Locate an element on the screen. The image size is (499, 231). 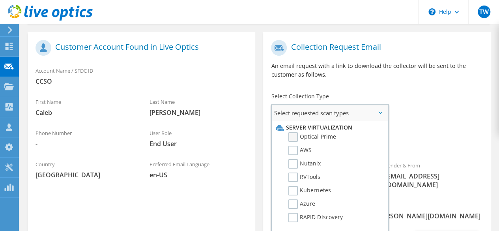
div: First Name is located at coordinates (84, 107).